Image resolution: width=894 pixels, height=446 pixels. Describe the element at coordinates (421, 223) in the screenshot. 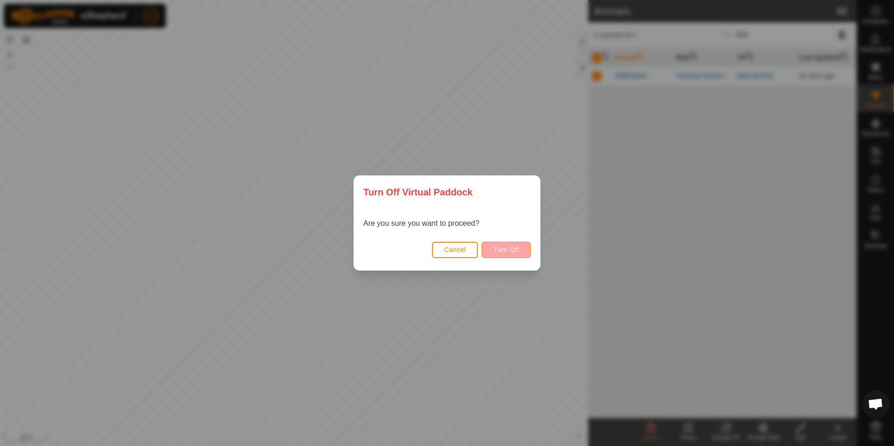

I see `p: Are you sure you want to proceed?` at that location.